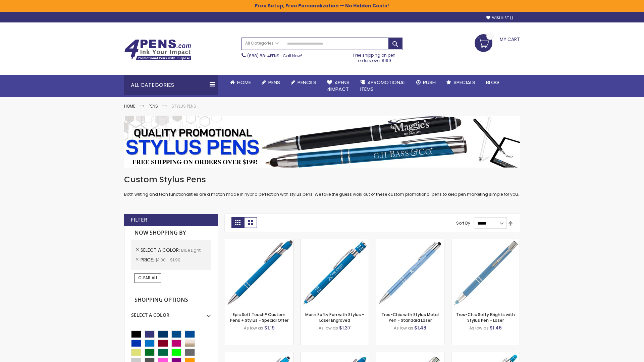 Image resolution: width=644 pixels, height=362 pixels. What do you see at coordinates (410, 354) in the screenshot?
I see `a: Tres-Chic Touch Pen - Standard Laser-Blue - Light` at bounding box center [410, 354].